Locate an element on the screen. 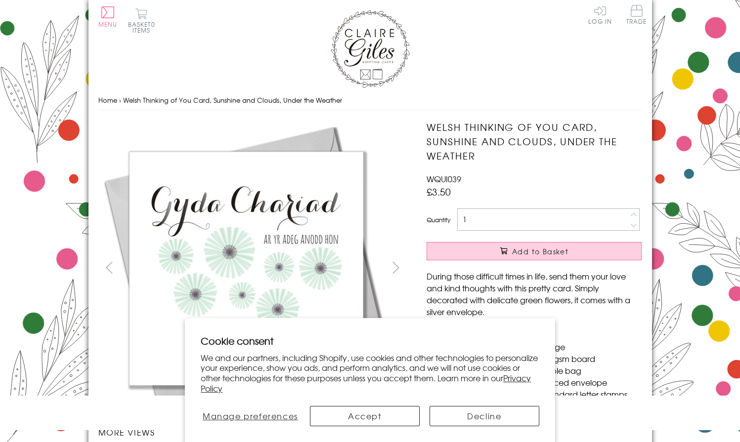  span: 0 items is located at coordinates (144, 27).